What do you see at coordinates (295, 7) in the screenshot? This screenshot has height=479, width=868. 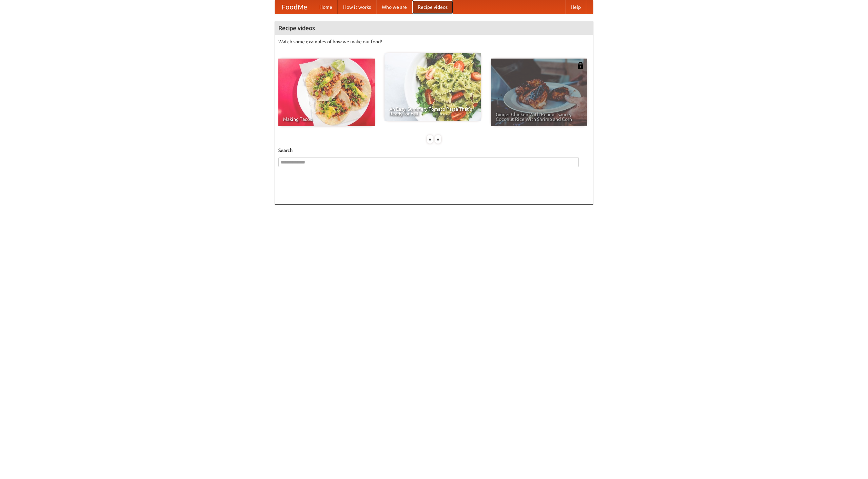 I see `a: FoodMe` at bounding box center [295, 7].